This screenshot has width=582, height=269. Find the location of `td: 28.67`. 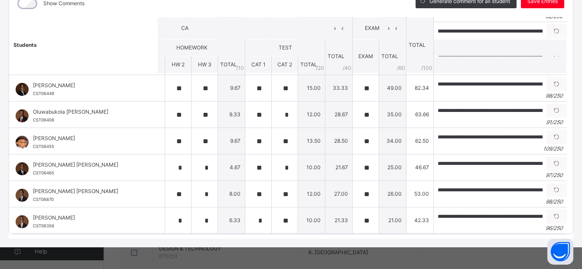

td: 28.67 is located at coordinates (339, 114).